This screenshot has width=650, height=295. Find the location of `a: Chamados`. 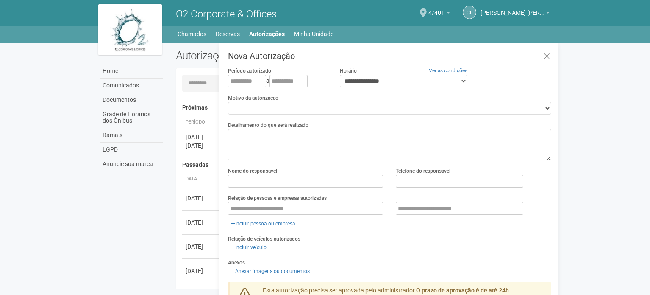

a: Chamados is located at coordinates (192, 34).